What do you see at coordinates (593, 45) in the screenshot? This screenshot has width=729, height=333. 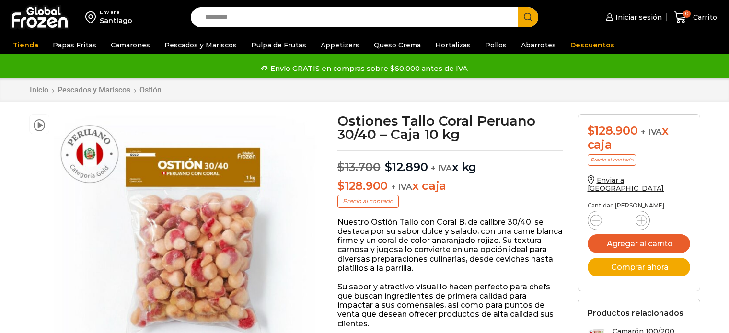 I see `a: Descuentos` at bounding box center [593, 45].